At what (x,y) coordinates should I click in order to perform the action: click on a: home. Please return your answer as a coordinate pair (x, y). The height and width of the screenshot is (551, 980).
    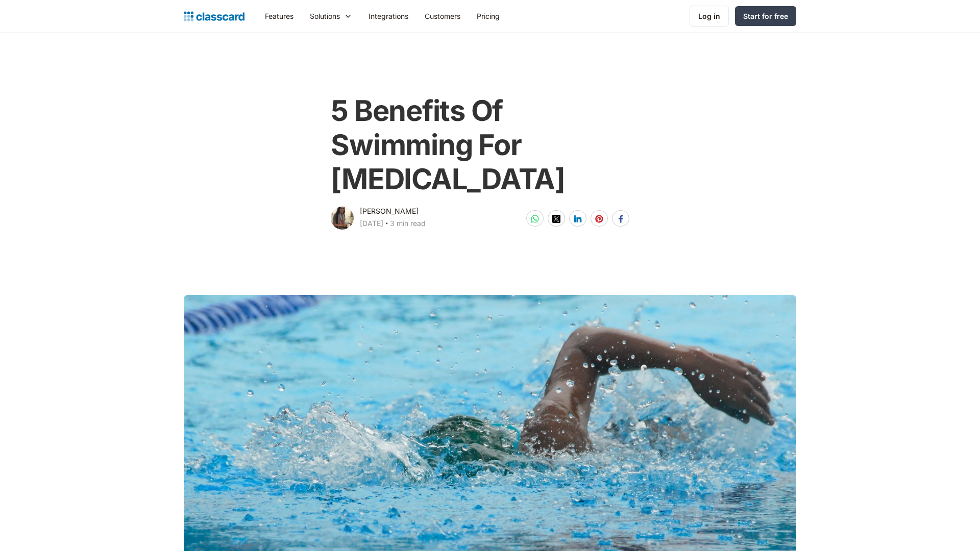
    Looking at the image, I should click on (214, 16).